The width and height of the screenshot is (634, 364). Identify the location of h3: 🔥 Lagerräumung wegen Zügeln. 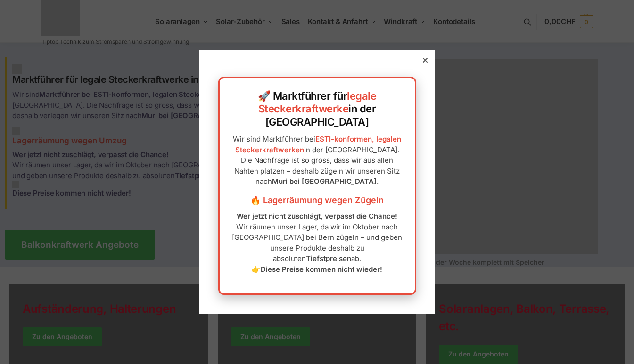
(317, 200).